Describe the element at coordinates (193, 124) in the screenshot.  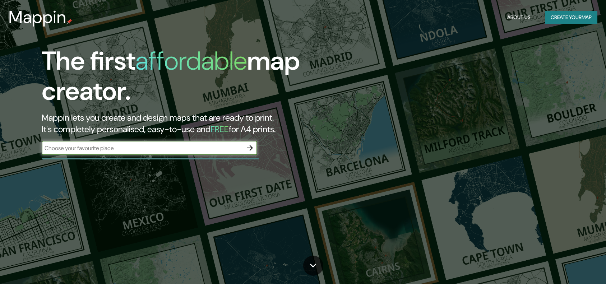
I see `h2: Mappin lets you create and design maps that are ready to print. It's completely personalised, eas...` at that location.